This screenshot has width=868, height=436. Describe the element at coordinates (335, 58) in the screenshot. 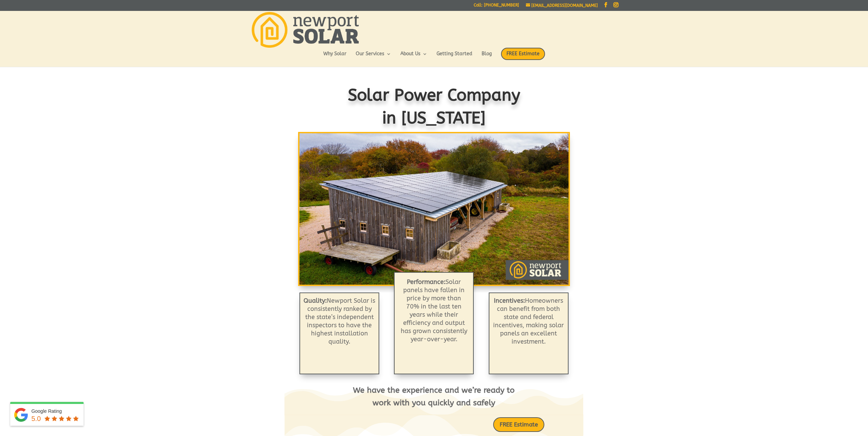

I see `a: Why Solar` at that location.